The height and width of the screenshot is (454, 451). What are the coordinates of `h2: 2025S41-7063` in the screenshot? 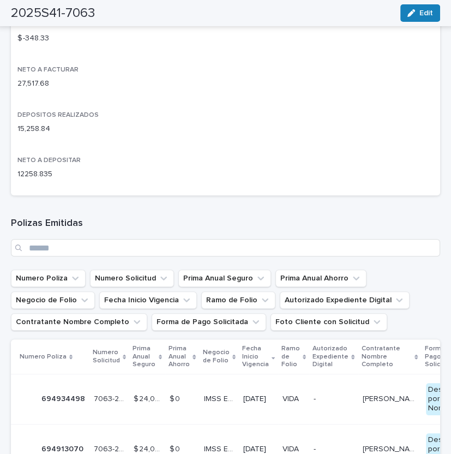 It's located at (53, 13).